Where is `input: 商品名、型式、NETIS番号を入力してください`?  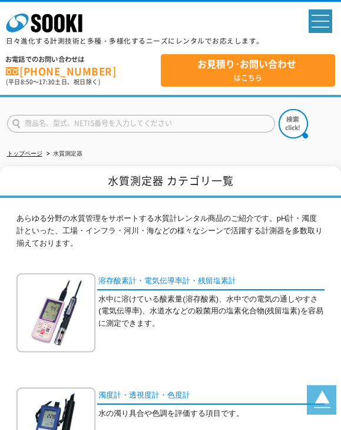
input: 商品名、型式、NETIS番号を入力してください is located at coordinates (141, 124).